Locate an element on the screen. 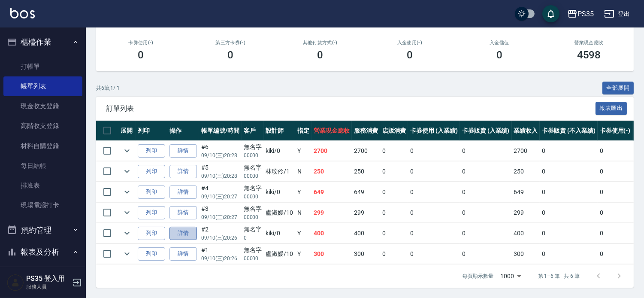  div: 1000 is located at coordinates (510, 276).